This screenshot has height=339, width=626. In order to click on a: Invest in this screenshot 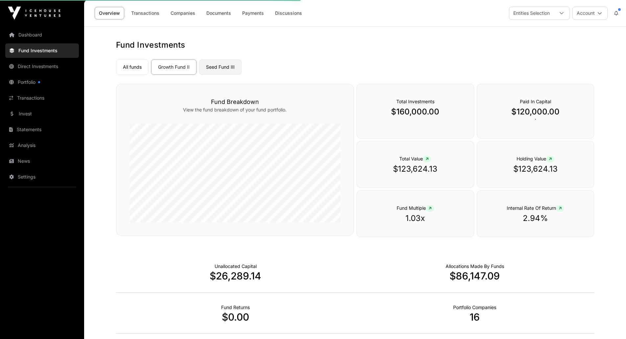, I will do `click(42, 114)`.